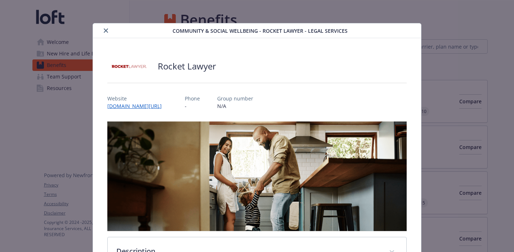 The width and height of the screenshot is (514, 252). I want to click on h2: Rocket Lawyer, so click(187, 66).